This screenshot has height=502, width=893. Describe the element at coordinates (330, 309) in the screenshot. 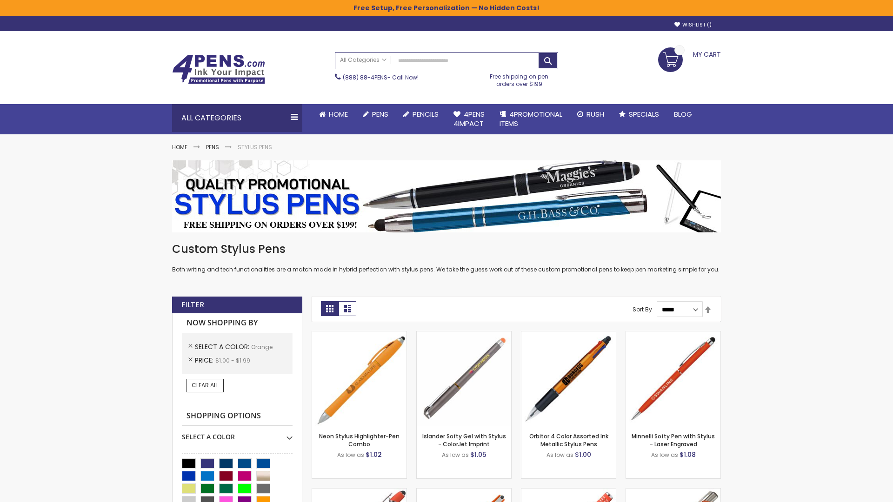

I see `strong: Grid` at that location.